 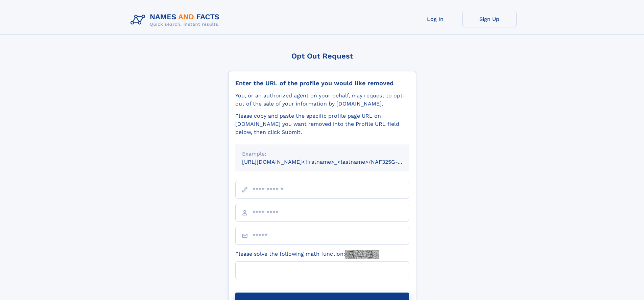 What do you see at coordinates (322, 83) in the screenshot?
I see `div: Enter the URL of the profile you would like removed` at bounding box center [322, 83].